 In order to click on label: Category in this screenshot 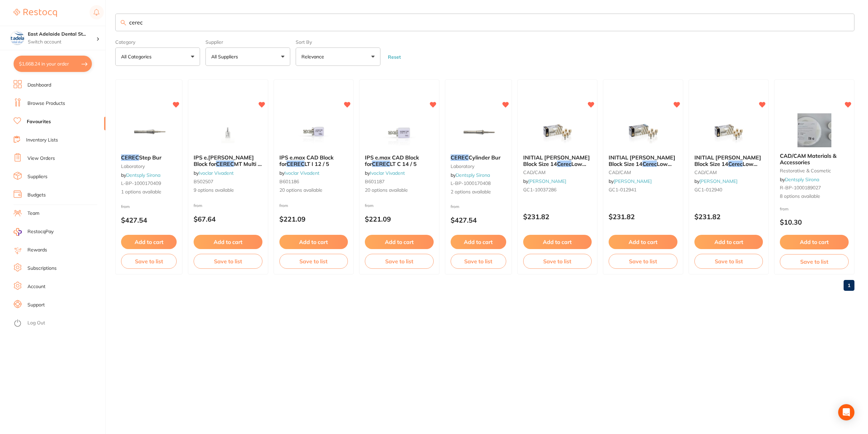, I will do `click(158, 42)`.